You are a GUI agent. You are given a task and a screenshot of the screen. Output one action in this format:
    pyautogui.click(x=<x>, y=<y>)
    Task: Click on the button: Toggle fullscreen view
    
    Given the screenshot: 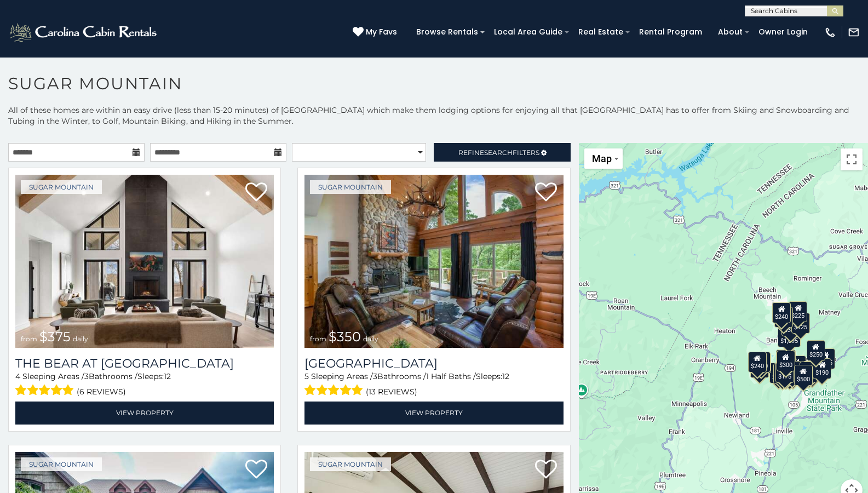 What is the action you would take?
    pyautogui.click(x=852, y=159)
    